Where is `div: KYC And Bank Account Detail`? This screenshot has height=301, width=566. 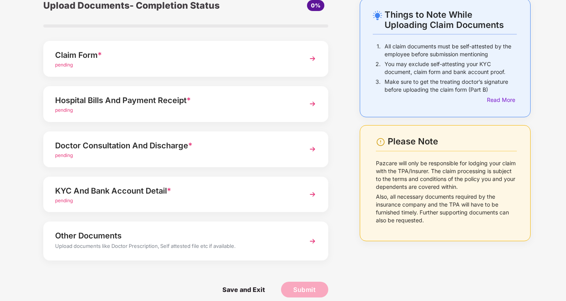
div: KYC And Bank Account Detail is located at coordinates (175, 191).